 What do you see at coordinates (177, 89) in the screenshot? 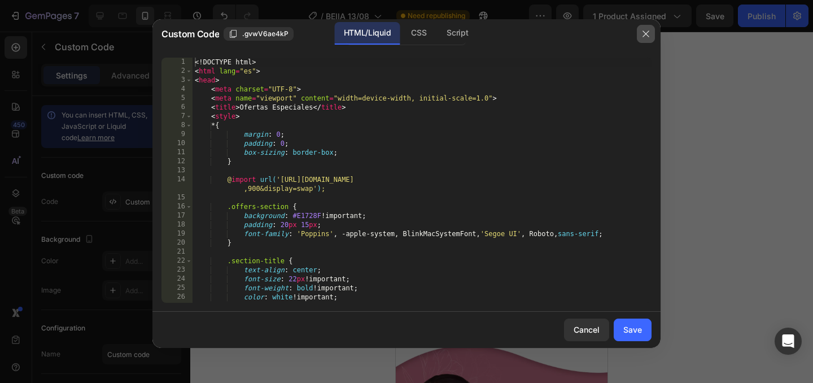
I see `div: 4` at bounding box center [177, 89].